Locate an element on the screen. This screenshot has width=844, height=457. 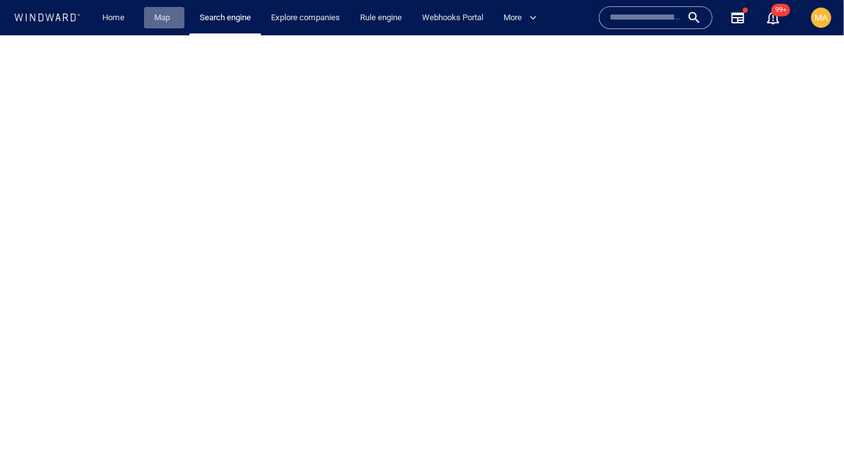
a: Map is located at coordinates (164, 18).